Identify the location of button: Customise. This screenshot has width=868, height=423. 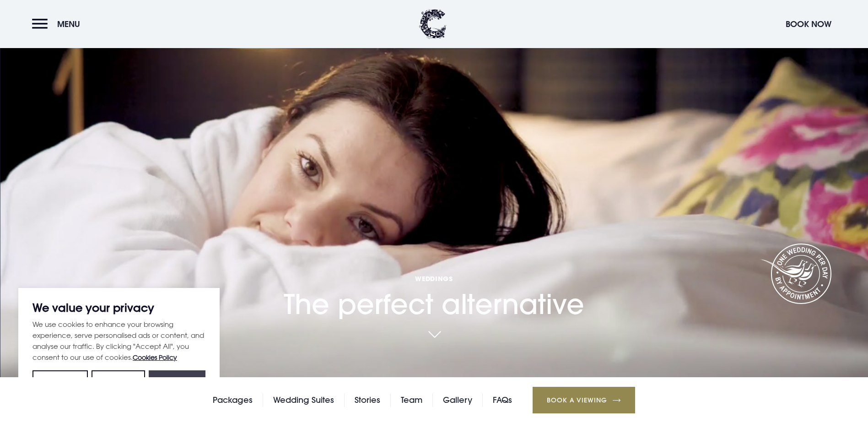
(60, 380).